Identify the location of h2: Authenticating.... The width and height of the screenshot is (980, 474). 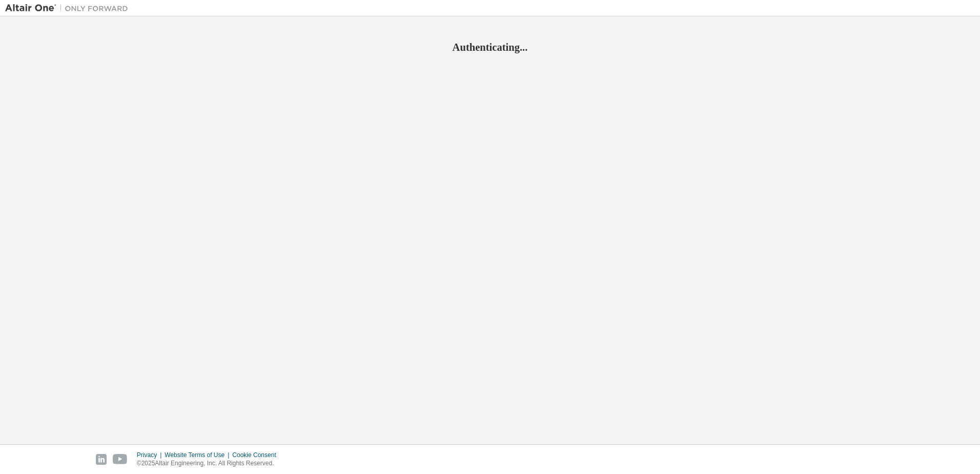
(490, 47).